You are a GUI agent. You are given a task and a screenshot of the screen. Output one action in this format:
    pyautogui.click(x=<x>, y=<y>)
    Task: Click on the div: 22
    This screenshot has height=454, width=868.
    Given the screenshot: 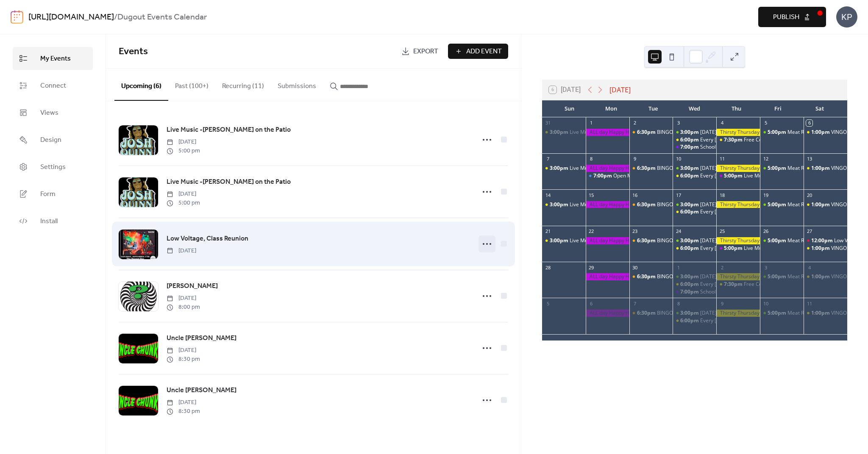 What is the action you would take?
    pyautogui.click(x=591, y=231)
    